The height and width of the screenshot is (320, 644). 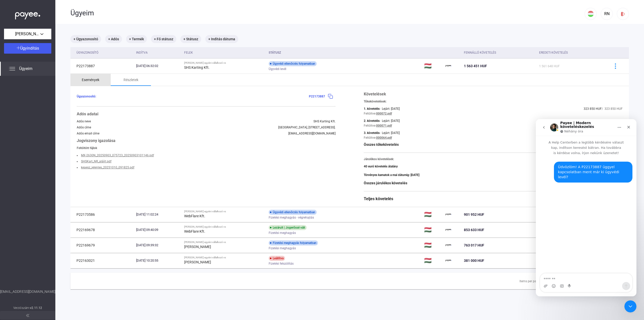 I want to click on button: Csatolmány feltöltése, so click(x=10, y=167).